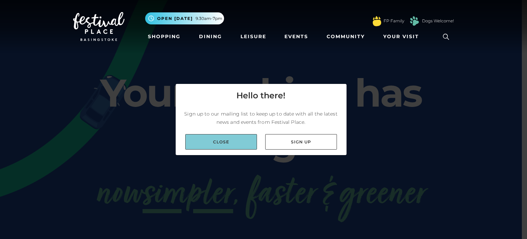  I want to click on a: Your Visit, so click(403, 36).